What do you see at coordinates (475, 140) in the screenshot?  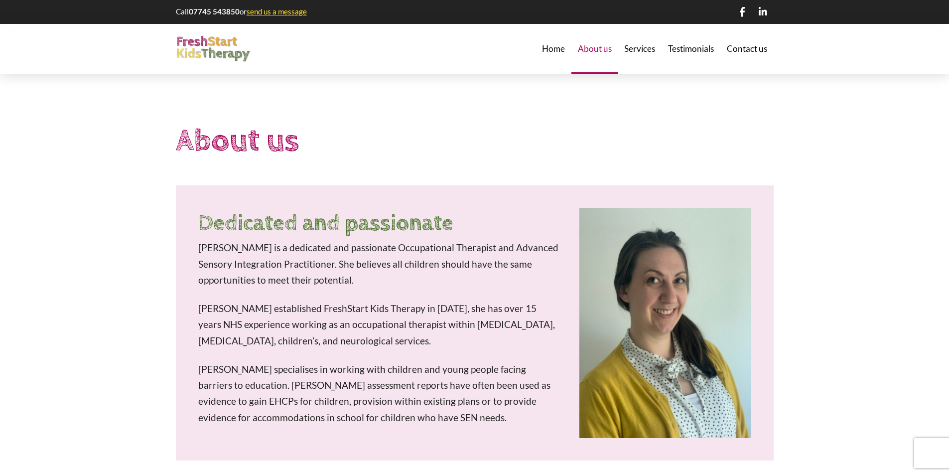 I see `h1: About us` at bounding box center [475, 140].